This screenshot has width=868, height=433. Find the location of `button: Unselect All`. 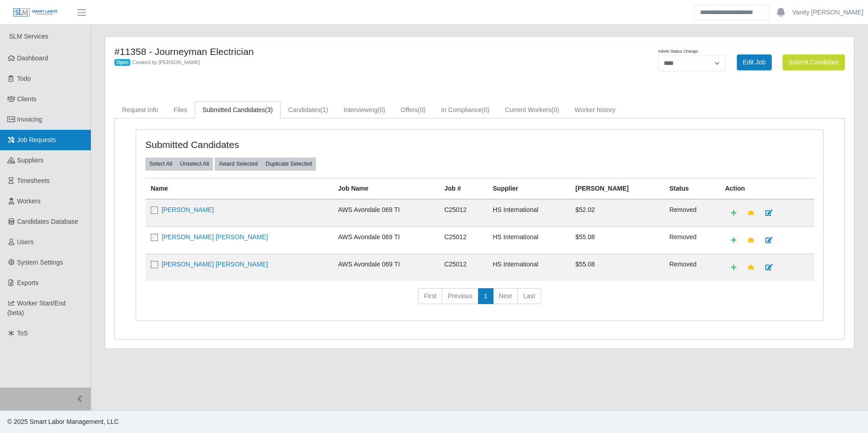

button: Unselect All is located at coordinates (195, 164).